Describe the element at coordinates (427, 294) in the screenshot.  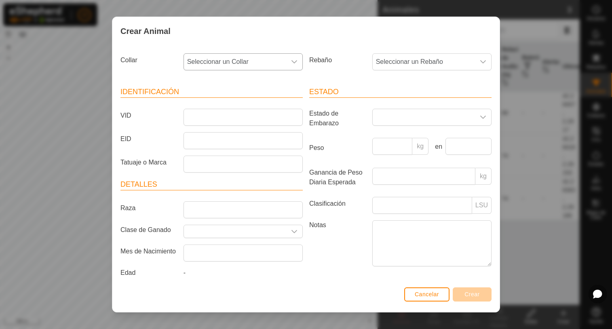
I see `span: Cancelar` at that location.